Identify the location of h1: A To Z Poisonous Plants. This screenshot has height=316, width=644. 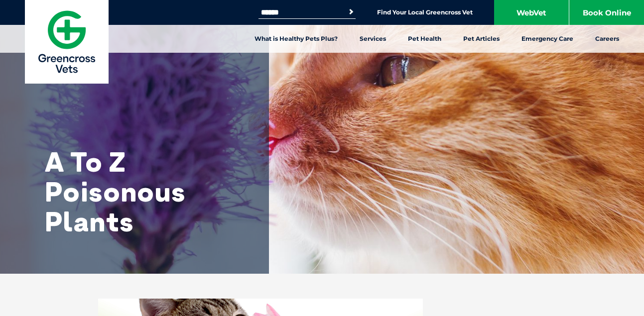
(145, 191).